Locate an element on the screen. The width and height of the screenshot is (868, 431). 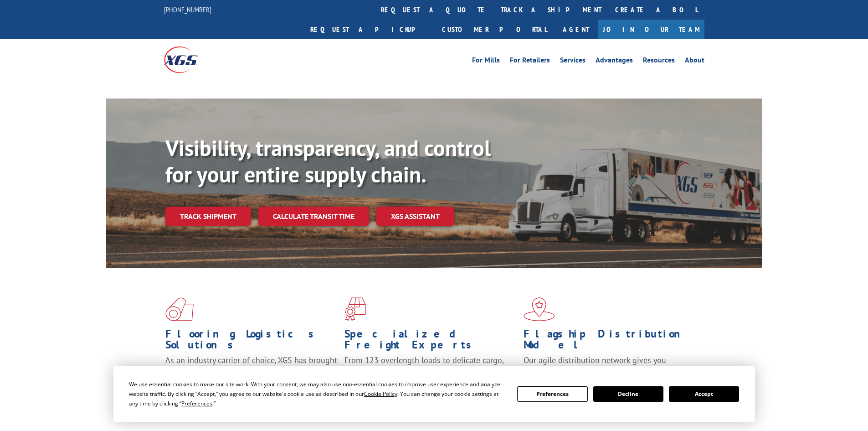
a: Track shipment is located at coordinates (208, 216).